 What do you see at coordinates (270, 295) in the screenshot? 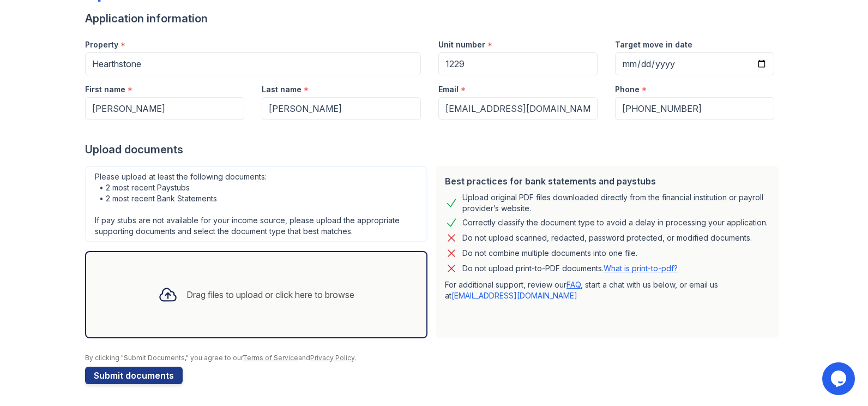
I see `div: Drag files to upload or click here to browse` at bounding box center [270, 295].